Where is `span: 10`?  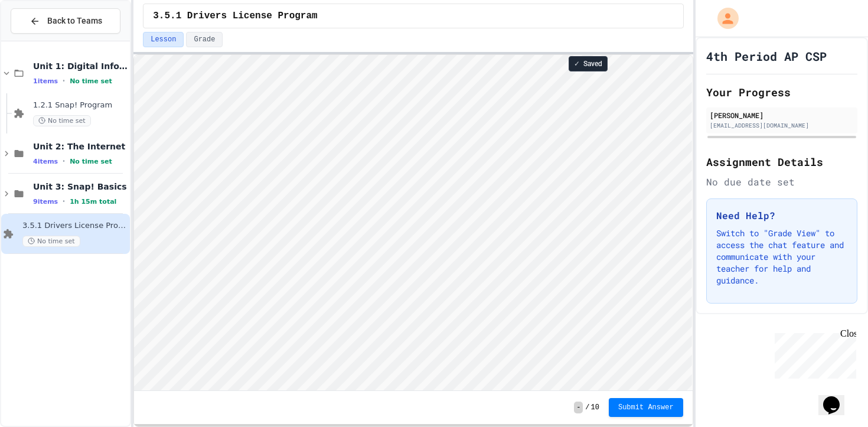 span: 10 is located at coordinates (595, 408).